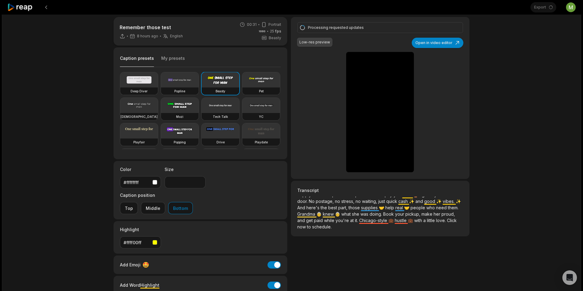 The image size is (583, 291). What do you see at coordinates (399, 207) in the screenshot?
I see `span: real` at bounding box center [399, 207].